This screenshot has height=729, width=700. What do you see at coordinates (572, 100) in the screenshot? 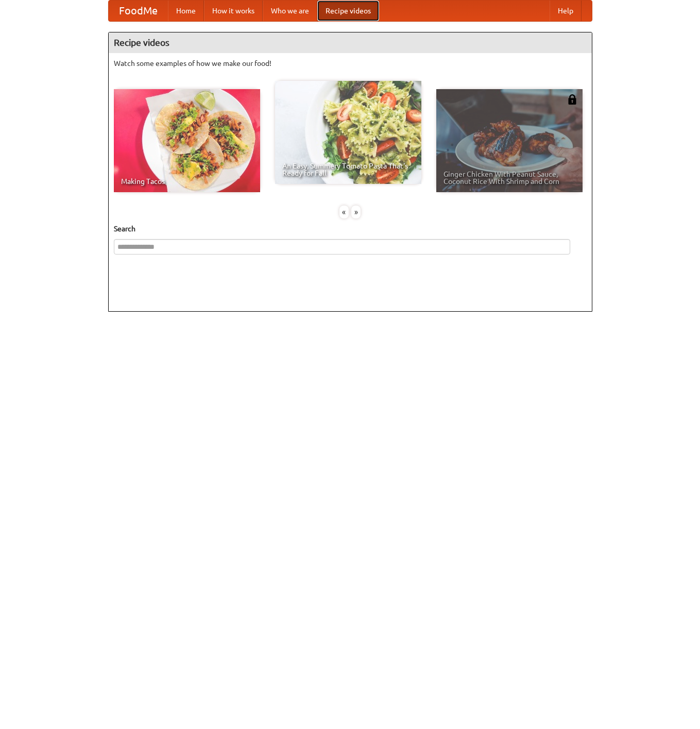
I see `img: 483408.png` at bounding box center [572, 100].